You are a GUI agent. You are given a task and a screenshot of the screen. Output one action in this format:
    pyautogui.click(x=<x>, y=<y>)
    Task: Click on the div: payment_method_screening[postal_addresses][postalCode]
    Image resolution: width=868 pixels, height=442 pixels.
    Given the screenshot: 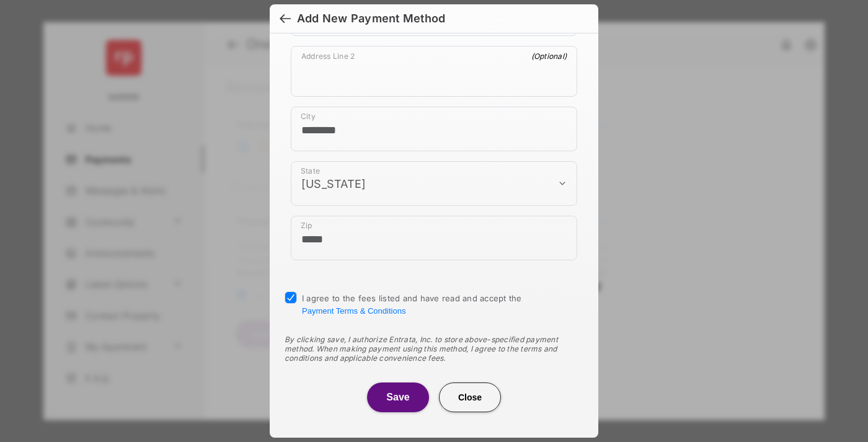 What is the action you would take?
    pyautogui.click(x=434, y=238)
    